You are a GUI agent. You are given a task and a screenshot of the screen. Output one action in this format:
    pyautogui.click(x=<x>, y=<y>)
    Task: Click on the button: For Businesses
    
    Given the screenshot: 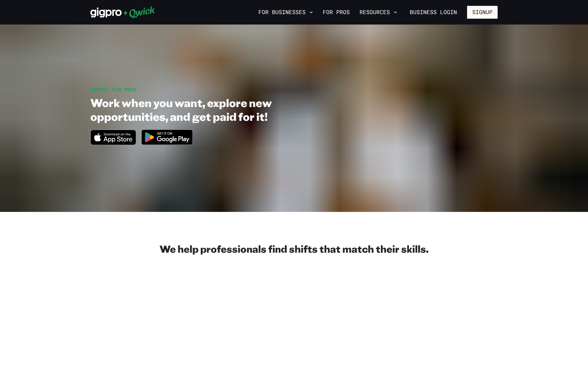 What is the action you would take?
    pyautogui.click(x=286, y=12)
    